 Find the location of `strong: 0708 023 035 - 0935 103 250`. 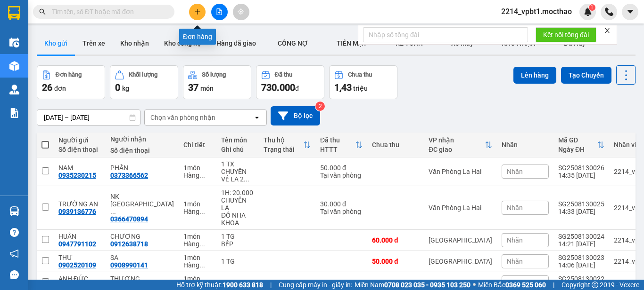

strong: 0708 023 035 - 0935 103 250 is located at coordinates (427, 285).